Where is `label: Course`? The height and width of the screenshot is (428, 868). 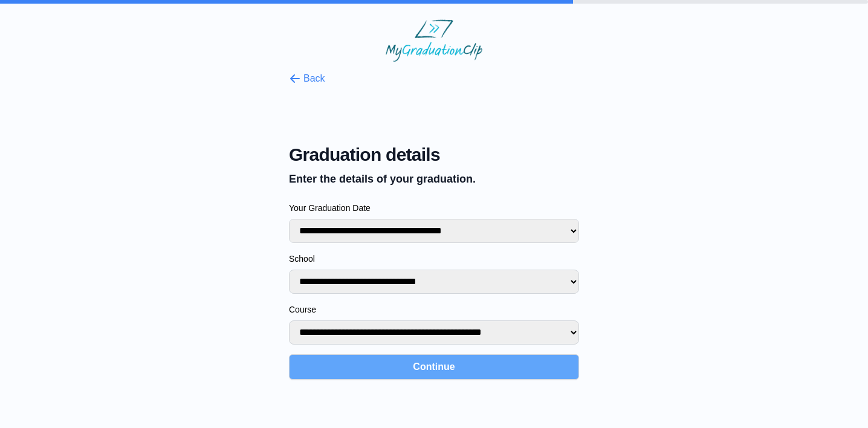 label: Course is located at coordinates (434, 310).